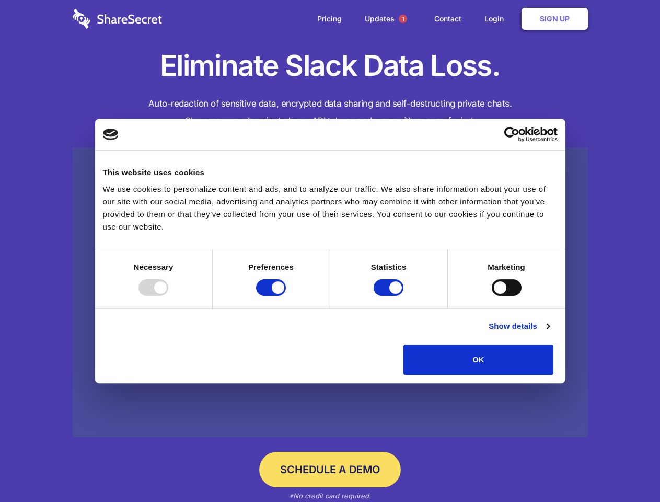 The width and height of the screenshot is (660, 502). I want to click on strong: Preferences, so click(271, 267).